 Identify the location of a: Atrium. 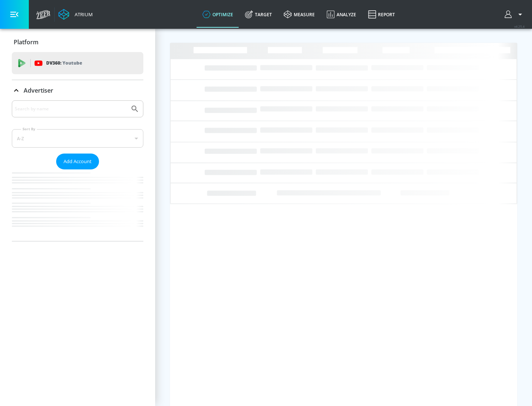
(75, 14).